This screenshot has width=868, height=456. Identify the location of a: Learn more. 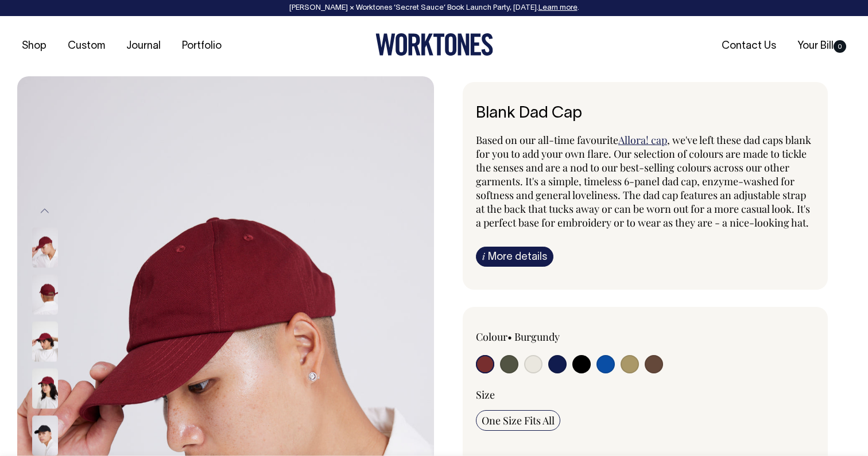
(559, 8).